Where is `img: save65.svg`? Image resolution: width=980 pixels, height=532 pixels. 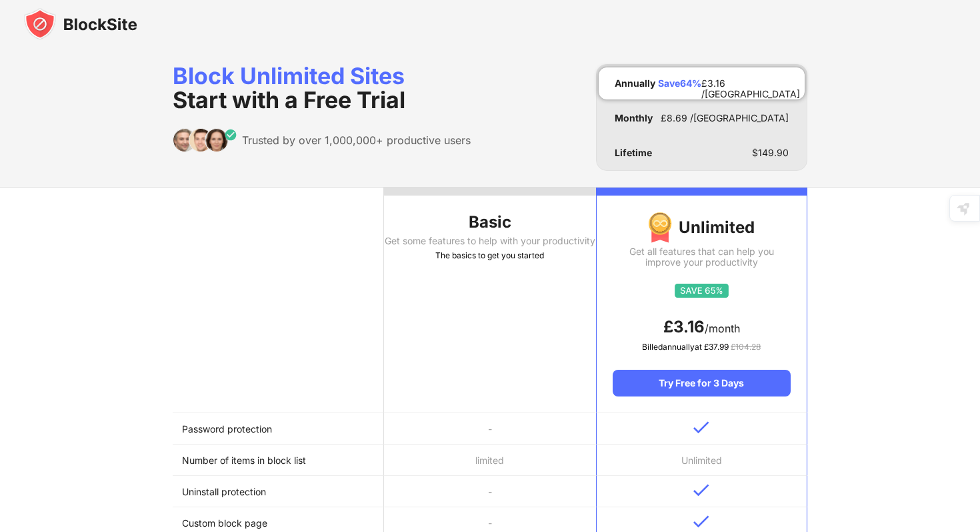
img: save65.svg is located at coordinates (701, 290).